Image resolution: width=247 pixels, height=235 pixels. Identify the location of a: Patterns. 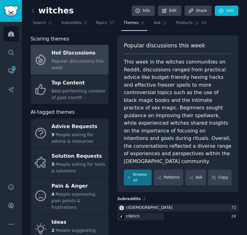
(168, 178).